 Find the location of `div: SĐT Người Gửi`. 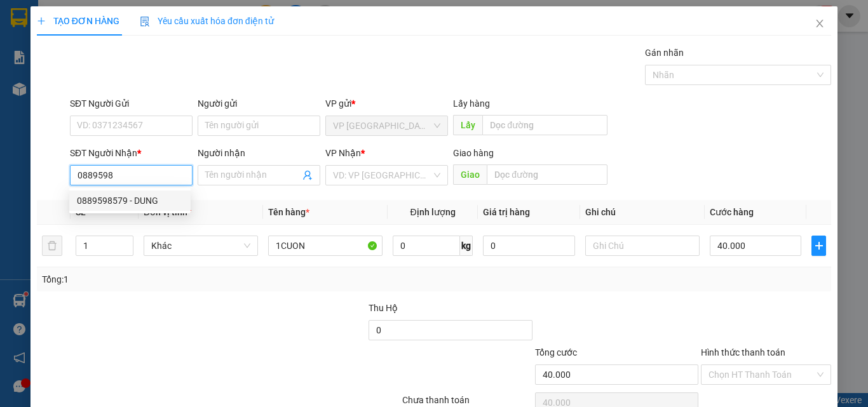

div: SĐT Người Gửi is located at coordinates (131, 104).